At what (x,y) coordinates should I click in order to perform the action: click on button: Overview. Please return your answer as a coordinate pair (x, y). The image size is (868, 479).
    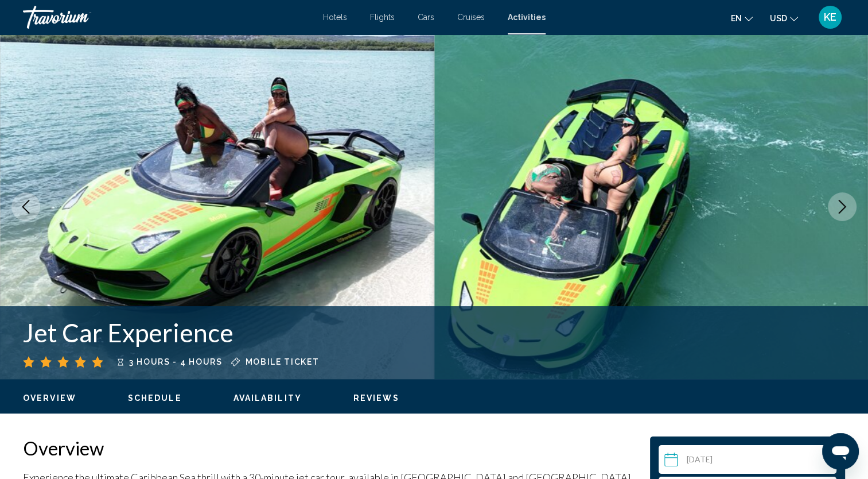
    Looking at the image, I should click on (49, 398).